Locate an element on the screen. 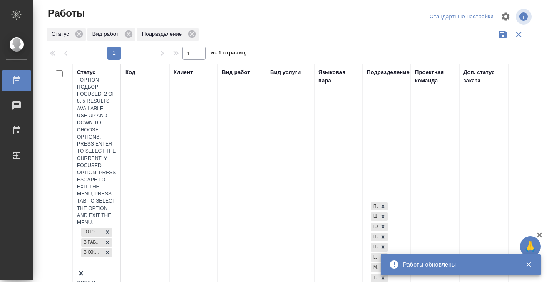 The width and height of the screenshot is (549, 282). div: Юридический is located at coordinates (375, 227).